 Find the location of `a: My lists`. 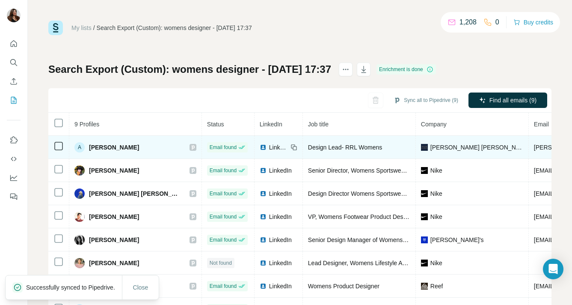

a: My lists is located at coordinates (81, 28).